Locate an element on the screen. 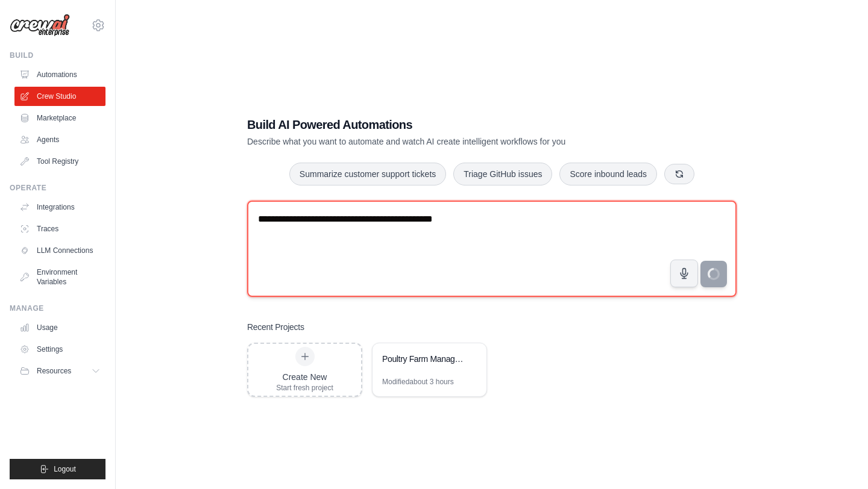  button: Triage GitHub issues is located at coordinates (503, 174).